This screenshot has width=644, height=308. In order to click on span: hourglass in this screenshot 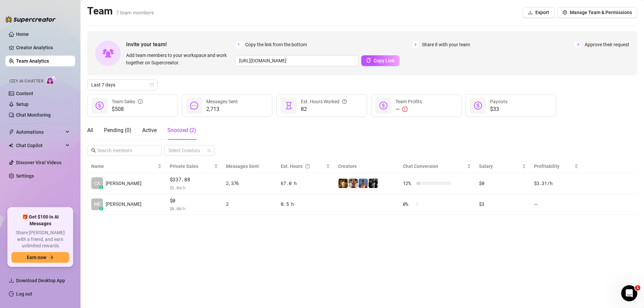, I will do `click(288, 105)`.